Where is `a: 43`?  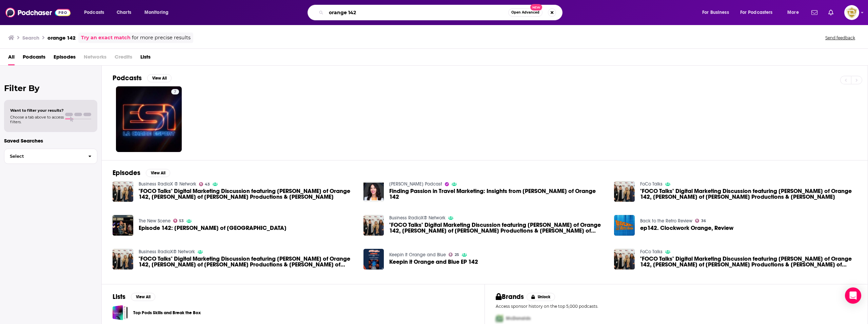 a: 43 is located at coordinates (205, 184).